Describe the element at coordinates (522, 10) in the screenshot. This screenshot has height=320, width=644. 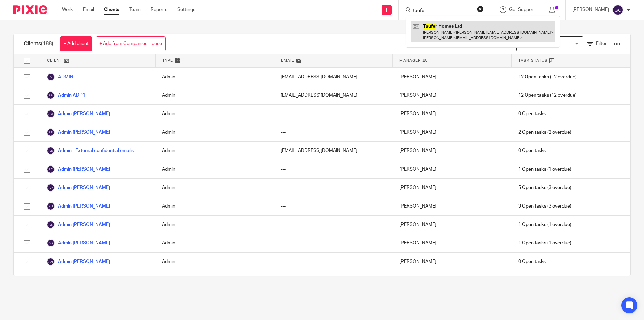
I see `span: Get Support` at that location.